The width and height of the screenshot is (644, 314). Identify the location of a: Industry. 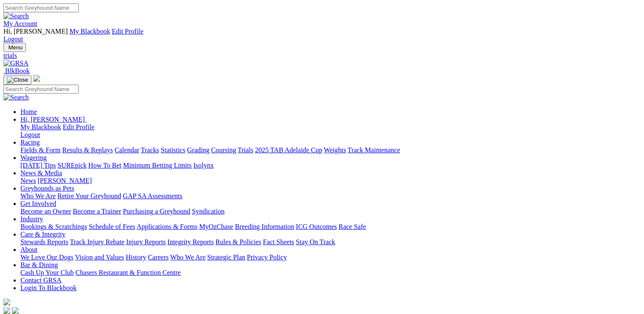
(32, 219).